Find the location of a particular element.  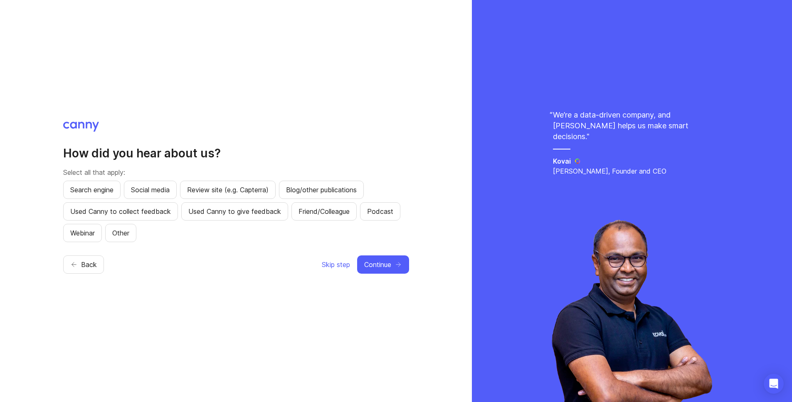

button: Other is located at coordinates (121, 233).